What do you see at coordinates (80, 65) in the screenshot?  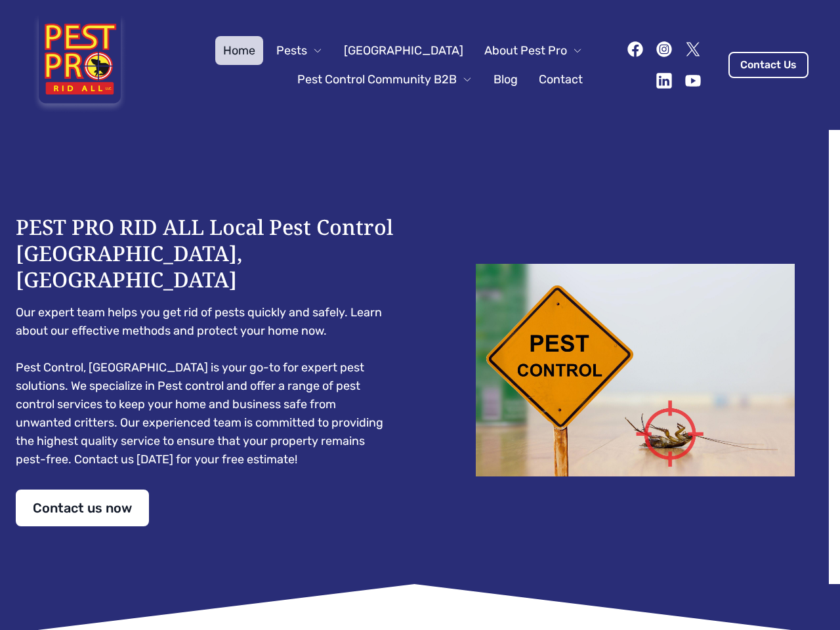 I see `img: Pest Pro Rid All` at bounding box center [80, 65].